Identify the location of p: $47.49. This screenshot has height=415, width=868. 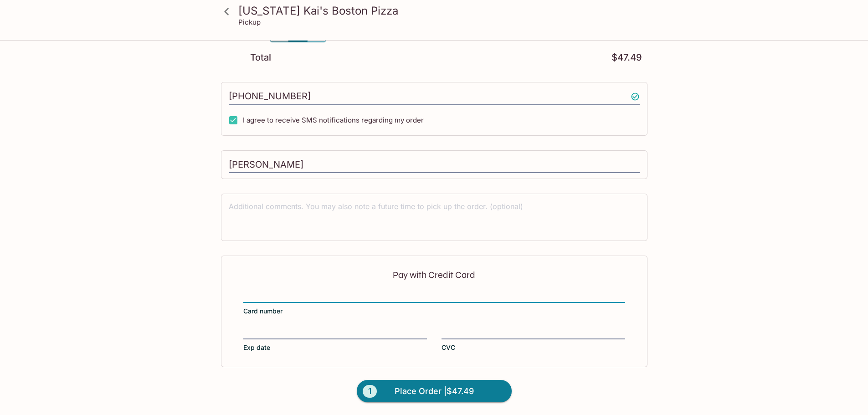
(626, 58).